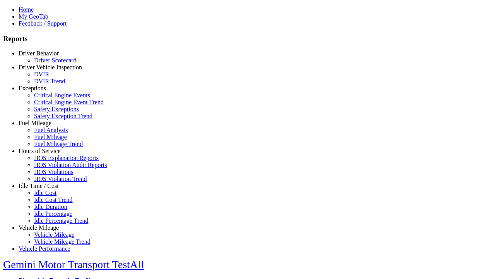  What do you see at coordinates (32, 88) in the screenshot?
I see `a: Exceptions` at bounding box center [32, 88].